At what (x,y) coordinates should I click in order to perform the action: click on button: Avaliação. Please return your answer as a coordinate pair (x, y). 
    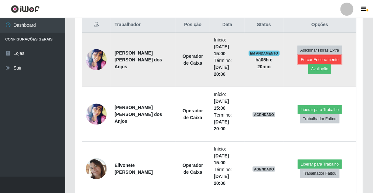
    Looking at the image, I should click on (320, 69).